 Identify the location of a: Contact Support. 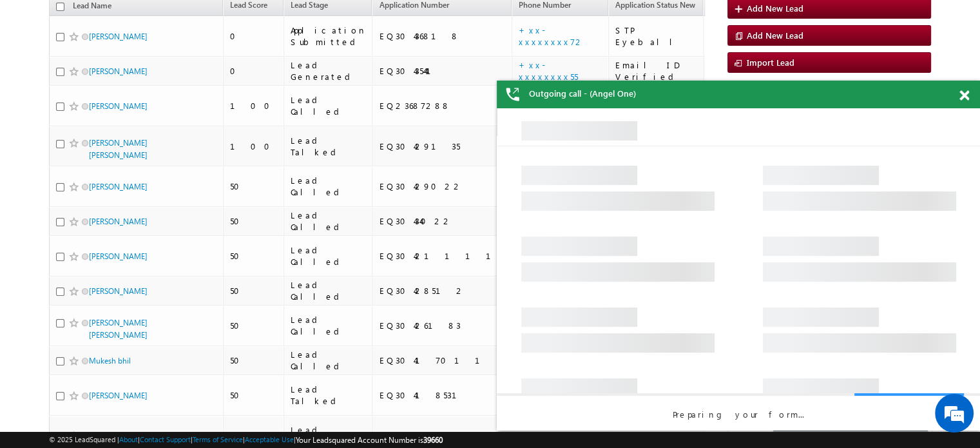
(165, 439).